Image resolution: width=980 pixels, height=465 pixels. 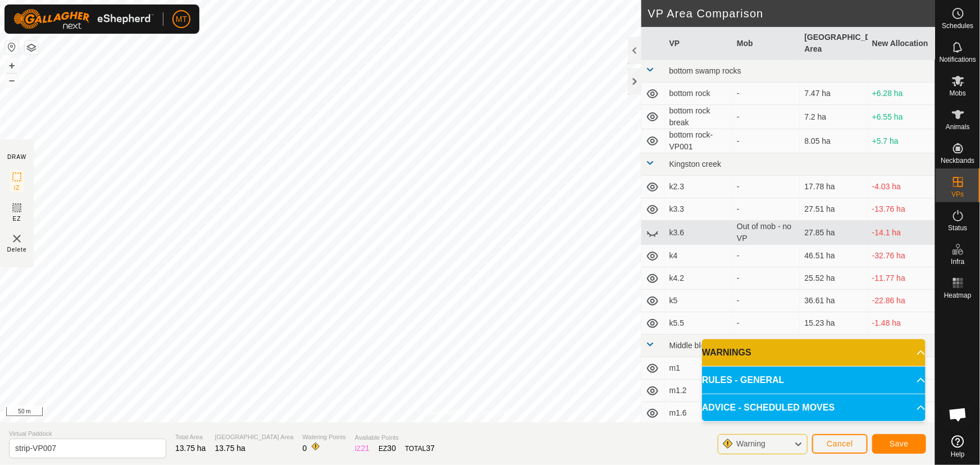 I want to click on td: +5.7 ha, so click(x=901, y=141).